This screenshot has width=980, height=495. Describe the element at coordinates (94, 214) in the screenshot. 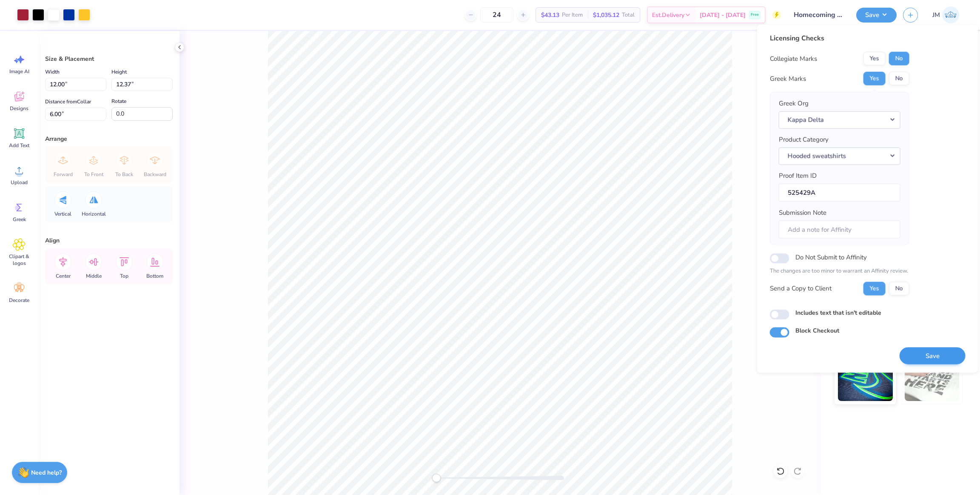

I see `span: Horizontal` at that location.